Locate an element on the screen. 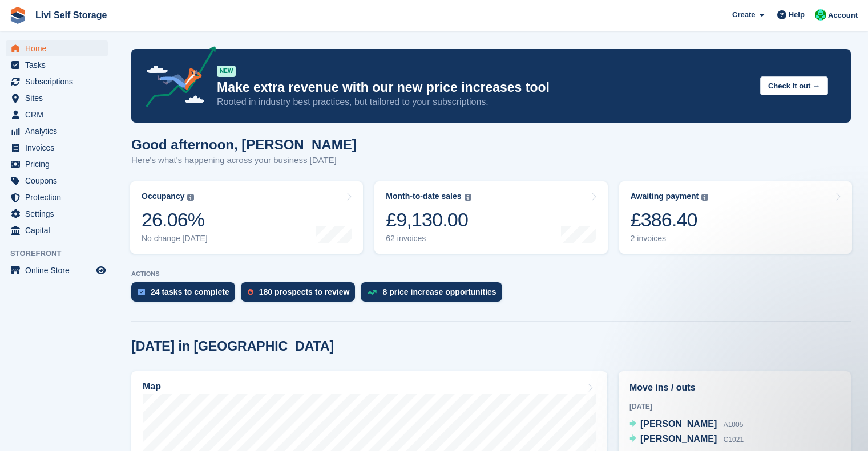 This screenshot has height=451, width=868. div: Occupancy is located at coordinates (162, 196).